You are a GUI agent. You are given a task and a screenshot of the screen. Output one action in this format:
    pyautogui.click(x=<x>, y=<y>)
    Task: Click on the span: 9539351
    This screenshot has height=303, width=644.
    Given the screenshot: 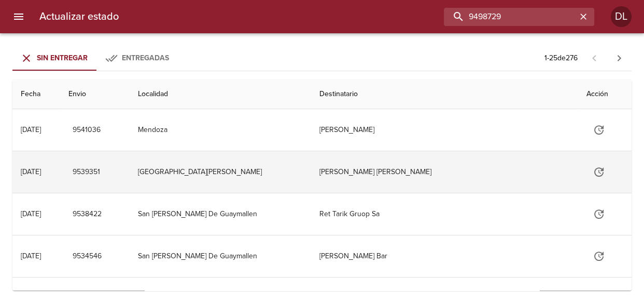 What is the action you would take?
    pyautogui.click(x=86, y=172)
    